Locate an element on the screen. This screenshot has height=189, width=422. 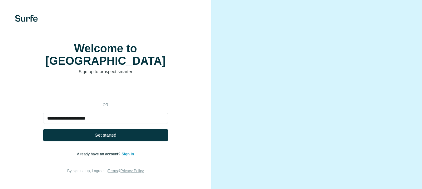
a: Privacy Policy is located at coordinates (132, 171).